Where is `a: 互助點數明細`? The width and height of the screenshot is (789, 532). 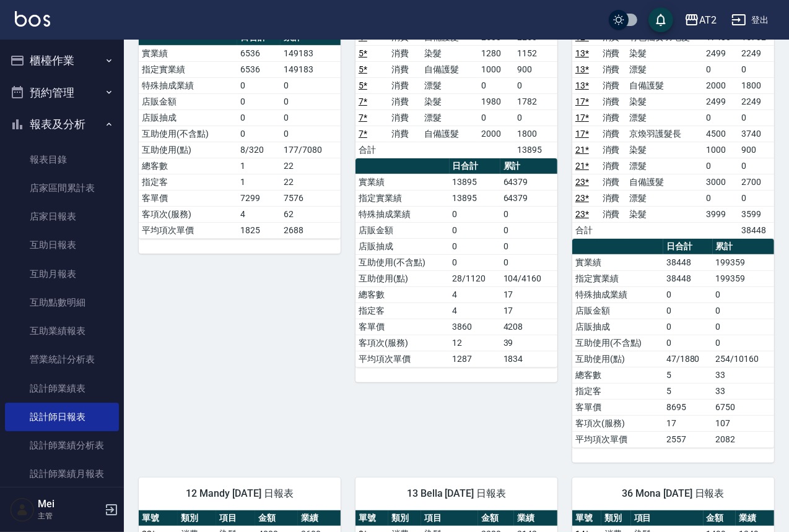
a: 互助點數明細 is located at coordinates (62, 303).